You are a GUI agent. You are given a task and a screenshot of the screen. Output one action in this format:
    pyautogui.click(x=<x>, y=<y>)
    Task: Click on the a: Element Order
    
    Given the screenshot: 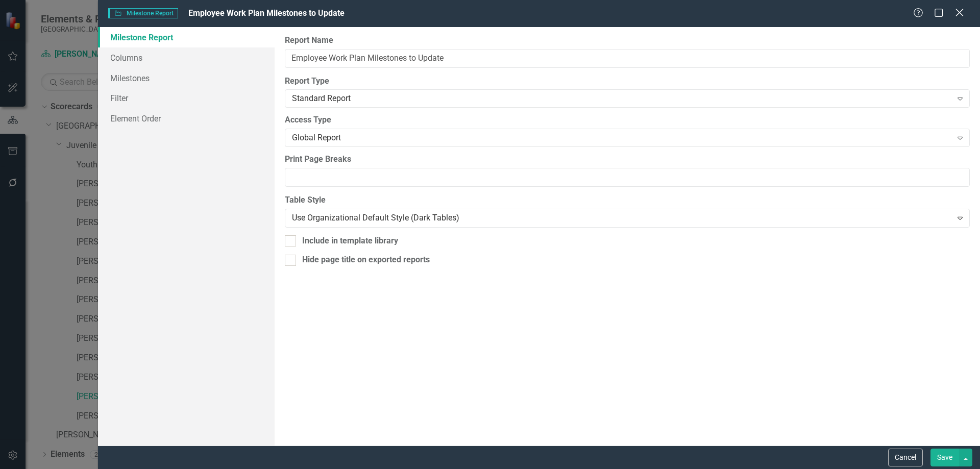 What is the action you would take?
    pyautogui.click(x=187, y=119)
    